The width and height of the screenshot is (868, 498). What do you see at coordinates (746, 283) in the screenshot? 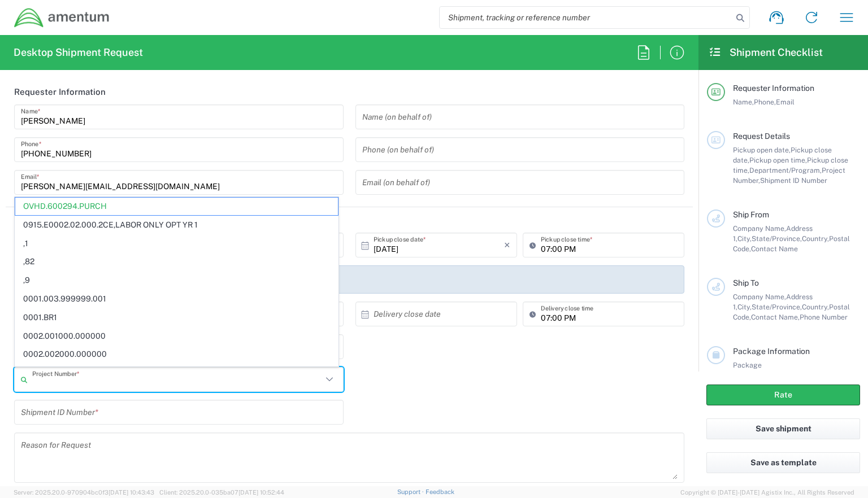
I see `span: Ship To` at bounding box center [746, 283].